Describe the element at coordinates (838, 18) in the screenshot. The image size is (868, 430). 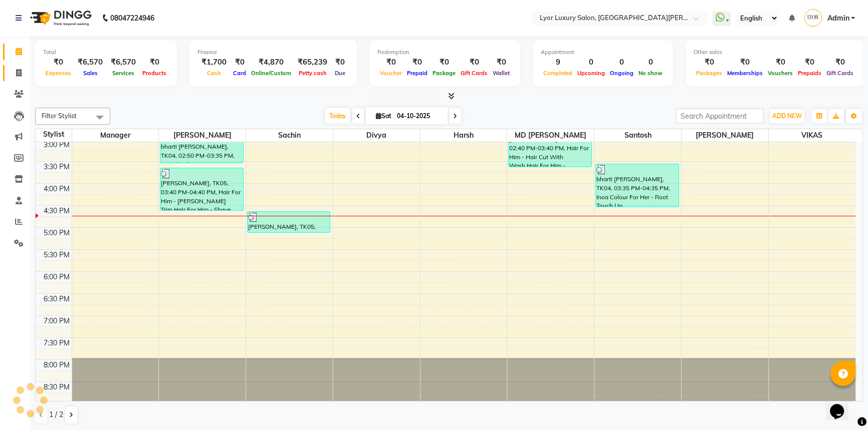
I see `span: Admin` at that location.